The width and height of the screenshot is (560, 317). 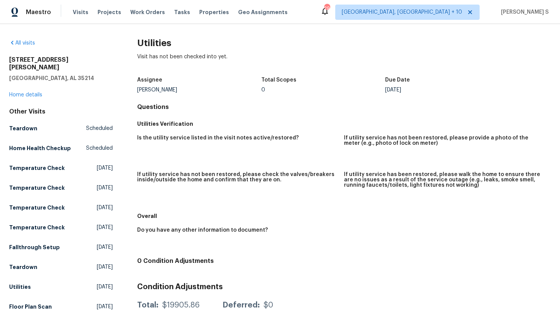 I want to click on h3: Condition Adjustments, so click(x=344, y=287).